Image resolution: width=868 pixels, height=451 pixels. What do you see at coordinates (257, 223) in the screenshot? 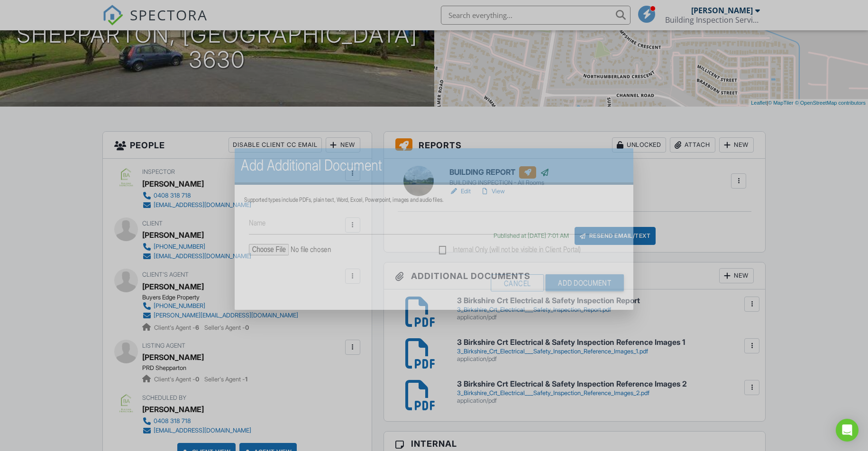
I see `label: Name` at bounding box center [257, 223].